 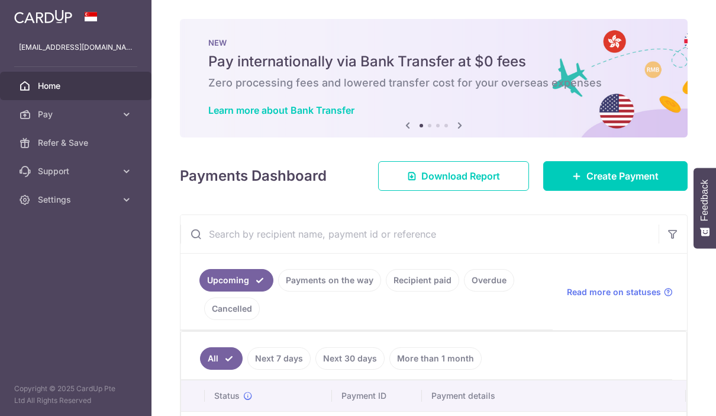 I want to click on button: Feedback - Show survey, so click(x=705, y=208).